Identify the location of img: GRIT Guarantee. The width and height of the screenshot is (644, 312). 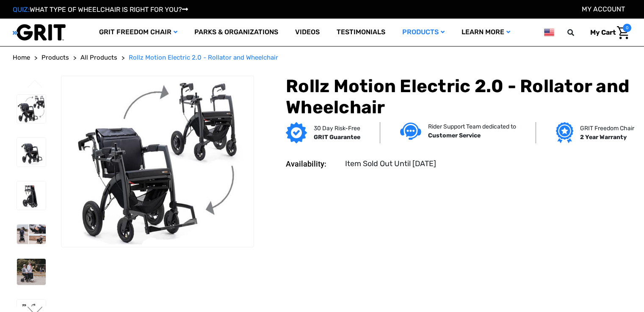
(296, 133).